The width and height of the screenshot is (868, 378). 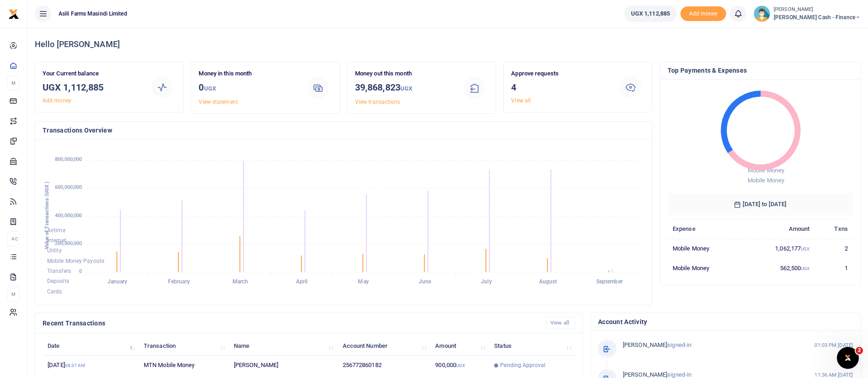 I want to click on h3: UGX 1,112,885, so click(x=92, y=87).